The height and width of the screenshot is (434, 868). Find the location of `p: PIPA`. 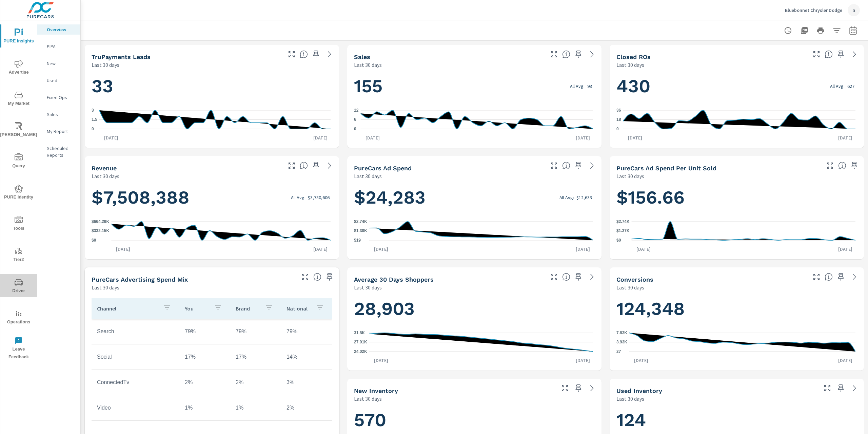

p: PIPA is located at coordinates (60, 46).